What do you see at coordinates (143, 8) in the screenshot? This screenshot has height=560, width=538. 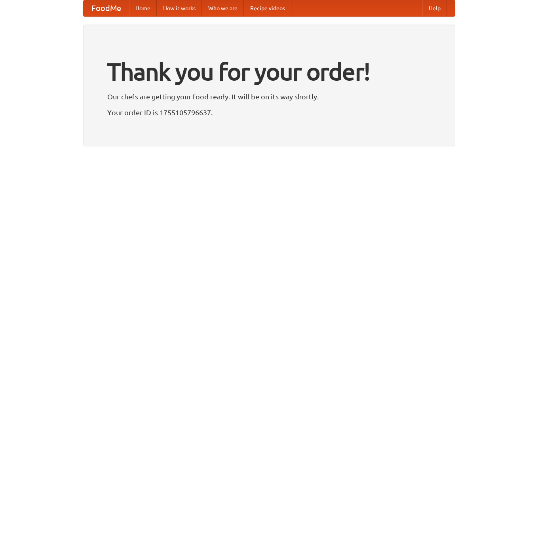 I see `a: Home` at bounding box center [143, 8].